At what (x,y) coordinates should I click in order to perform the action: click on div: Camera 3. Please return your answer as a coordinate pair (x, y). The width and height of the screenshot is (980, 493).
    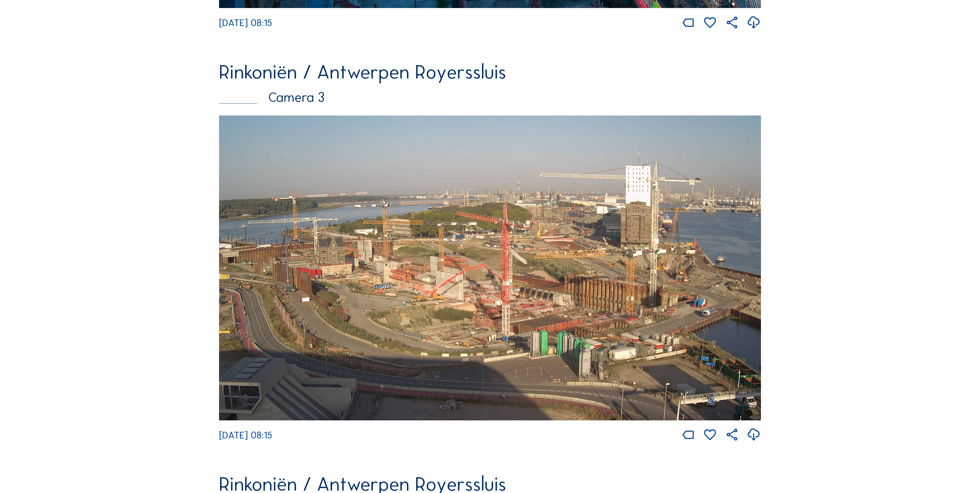
    Looking at the image, I should click on (490, 98).